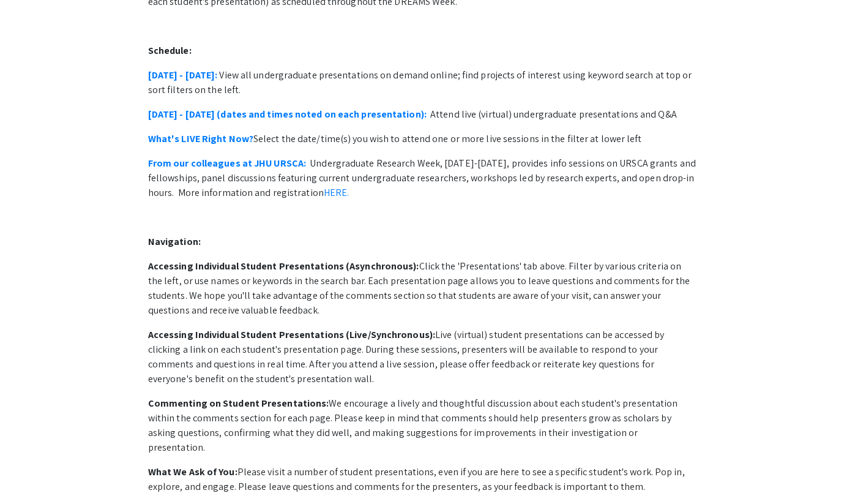  Describe the element at coordinates (239, 403) in the screenshot. I see `strong: Commenting on Student Presentations:` at that location.